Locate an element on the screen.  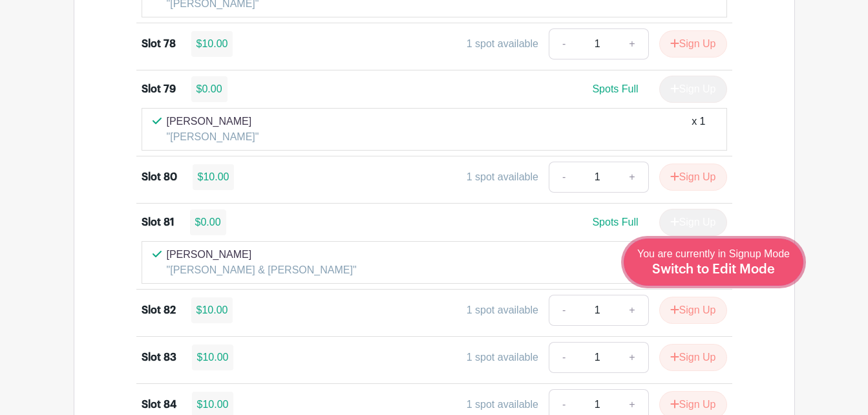
span: You are currently in Signup Mode is located at coordinates (714, 262).